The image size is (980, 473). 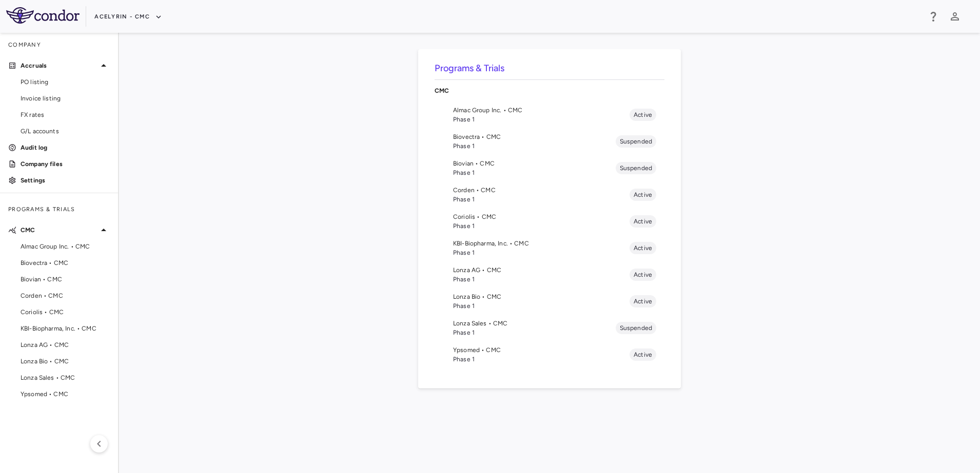 What do you see at coordinates (128, 17) in the screenshot?
I see `button: Acelyrin - CMC` at bounding box center [128, 17].